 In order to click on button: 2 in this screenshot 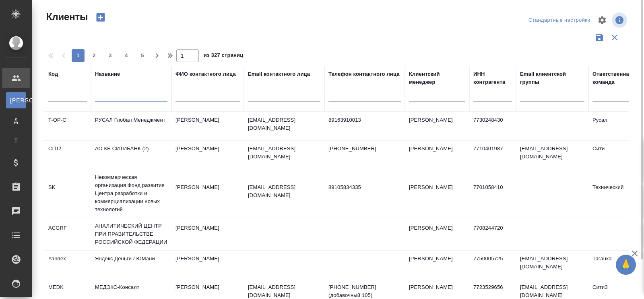, I will do `click(94, 56)`.